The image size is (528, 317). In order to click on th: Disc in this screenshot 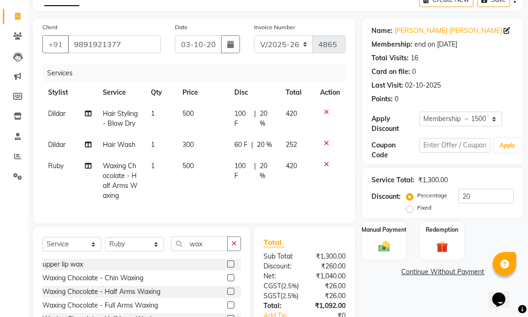, I will do `click(254, 92)`.